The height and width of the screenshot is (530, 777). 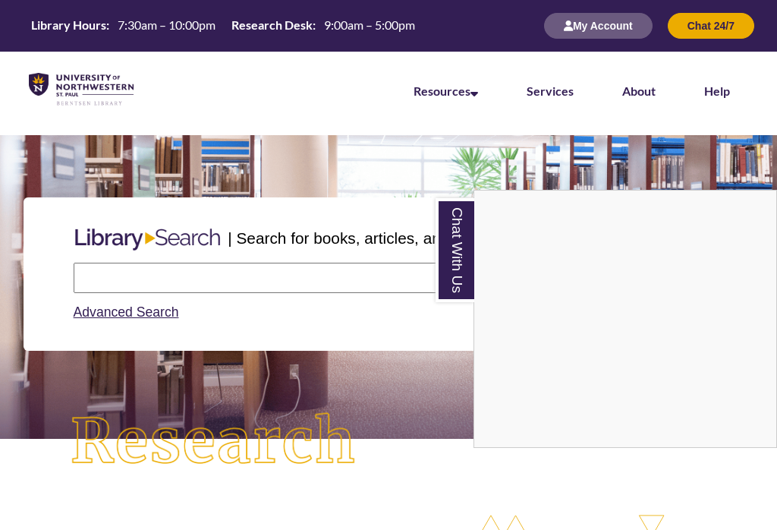 I want to click on div: Chat With Us, so click(x=625, y=319).